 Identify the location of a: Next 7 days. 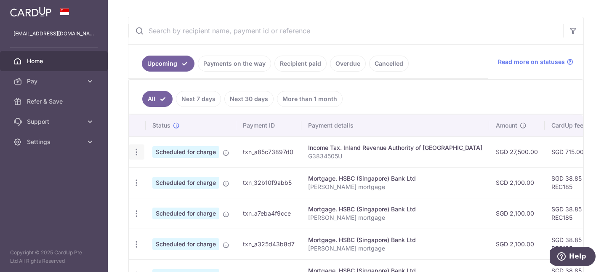
(198, 99).